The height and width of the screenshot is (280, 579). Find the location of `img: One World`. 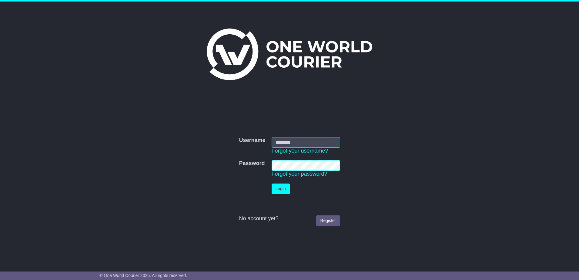

img: One World is located at coordinates (290, 54).